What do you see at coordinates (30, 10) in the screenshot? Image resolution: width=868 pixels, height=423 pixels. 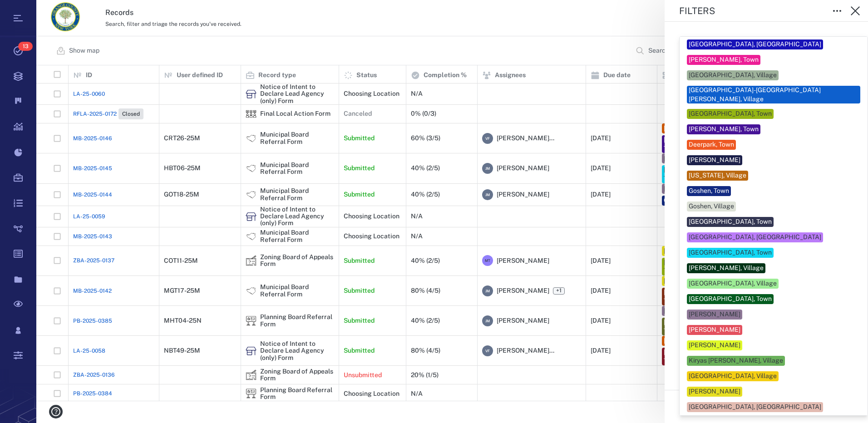 I see `span: Help` at bounding box center [30, 10].